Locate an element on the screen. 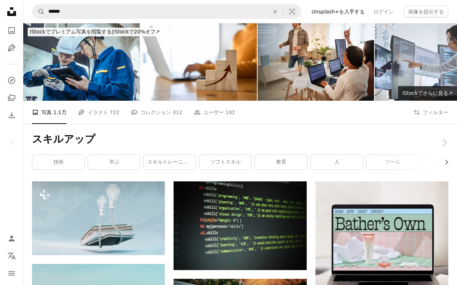 The image size is (457, 285). span: iStockでさらに見る ↗ is located at coordinates (427, 93).